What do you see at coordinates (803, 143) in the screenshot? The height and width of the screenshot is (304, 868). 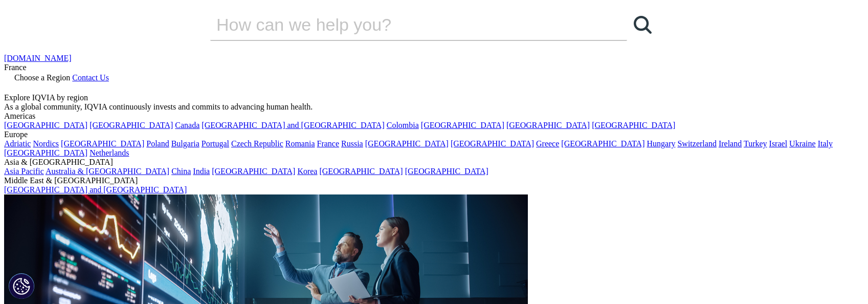 I see `a: Ukraine` at bounding box center [803, 143].